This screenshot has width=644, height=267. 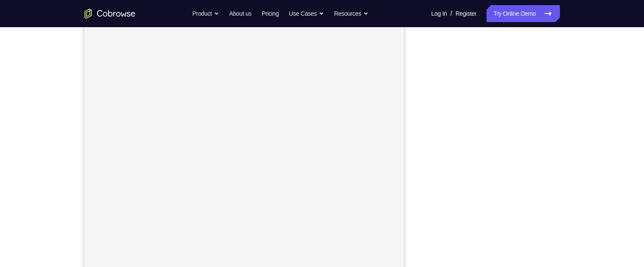 What do you see at coordinates (523, 14) in the screenshot?
I see `a: Try Online Demo` at bounding box center [523, 14].